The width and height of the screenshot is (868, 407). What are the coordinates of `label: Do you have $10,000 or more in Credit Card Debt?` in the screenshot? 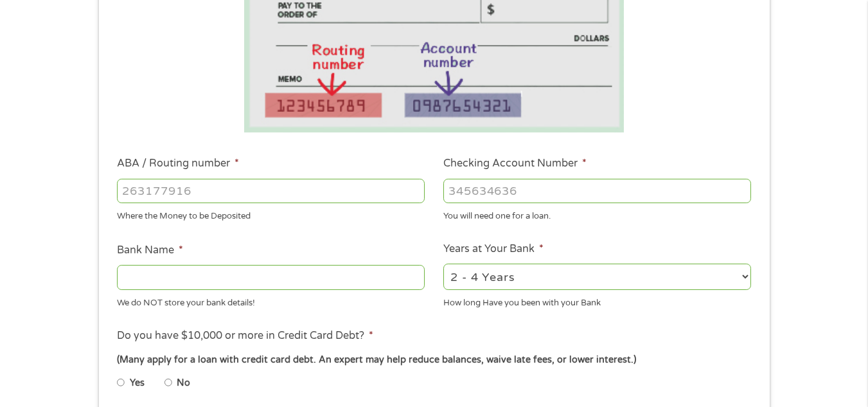 It's located at (245, 336).